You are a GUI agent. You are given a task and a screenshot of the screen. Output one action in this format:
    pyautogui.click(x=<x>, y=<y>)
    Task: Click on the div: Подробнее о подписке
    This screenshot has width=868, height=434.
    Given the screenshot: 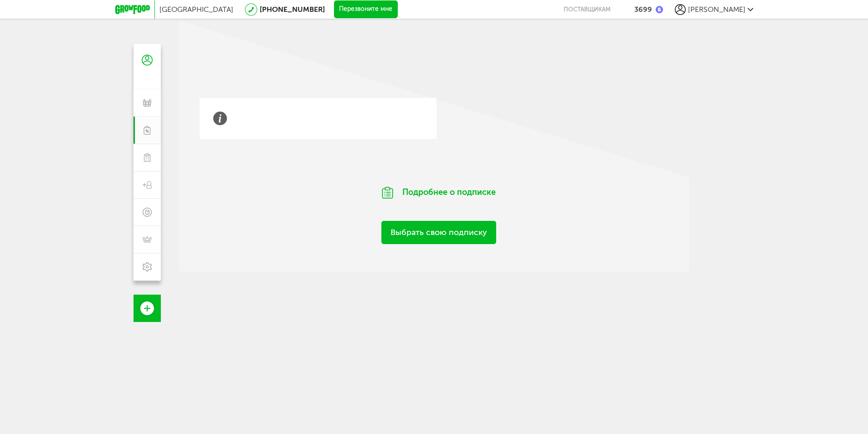 What is the action you would take?
    pyautogui.click(x=439, y=192)
    